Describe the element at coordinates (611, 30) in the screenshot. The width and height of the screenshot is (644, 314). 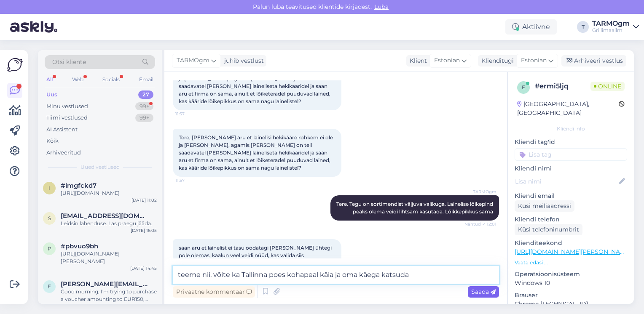
I see `div: Grillimaailm` at that location.